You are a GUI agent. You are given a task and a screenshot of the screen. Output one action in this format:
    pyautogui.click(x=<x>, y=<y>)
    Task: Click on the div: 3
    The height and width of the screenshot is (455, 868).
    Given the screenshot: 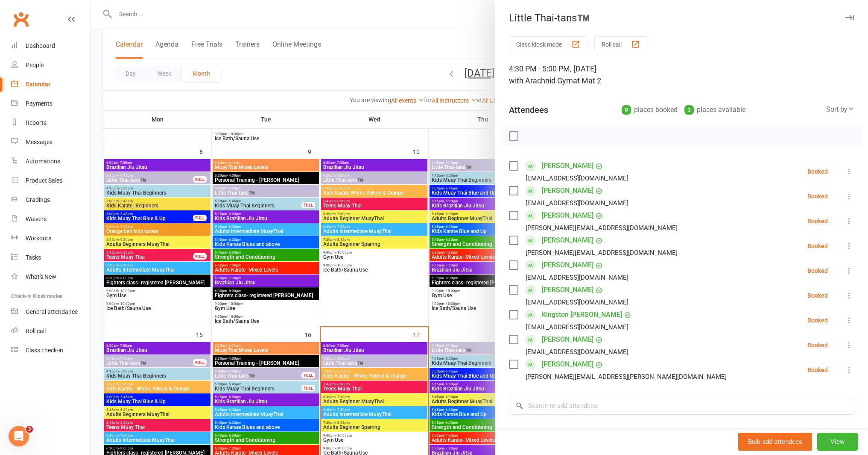 What is the action you would take?
    pyautogui.click(x=689, y=109)
    